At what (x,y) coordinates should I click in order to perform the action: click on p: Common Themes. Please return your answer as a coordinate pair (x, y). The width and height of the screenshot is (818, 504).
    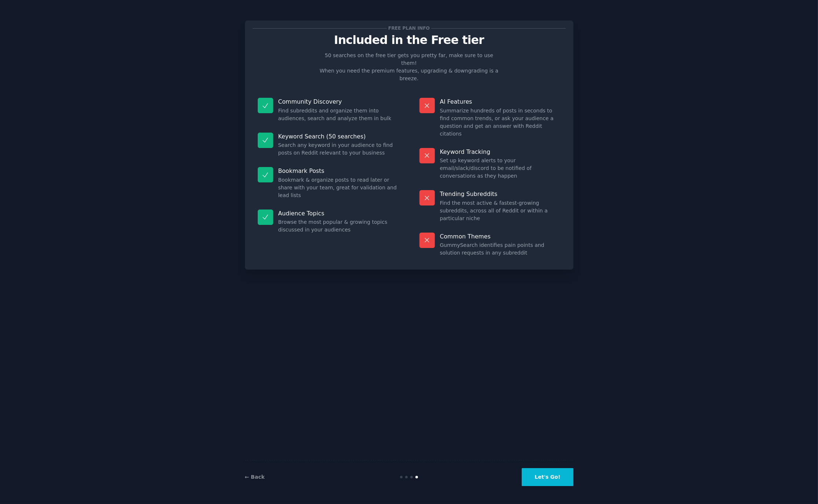
    Looking at the image, I should click on (500, 236).